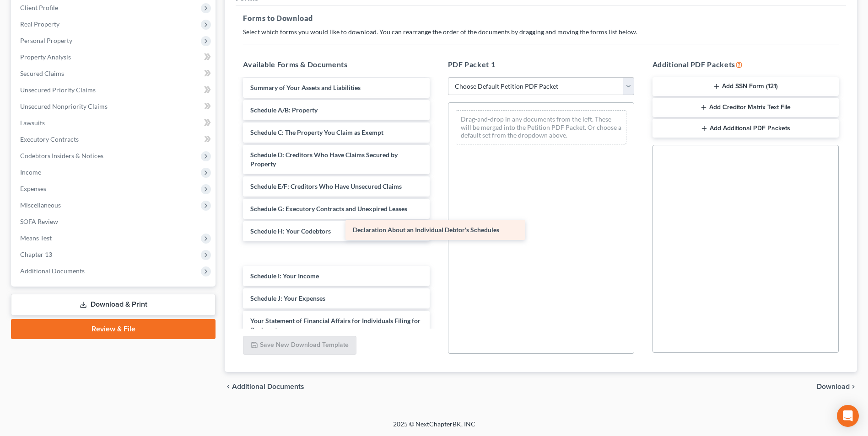 This screenshot has height=436, width=868. What do you see at coordinates (305, 88) in the screenshot?
I see `span: Summary of Your Assets and Liabilities` at bounding box center [305, 88].